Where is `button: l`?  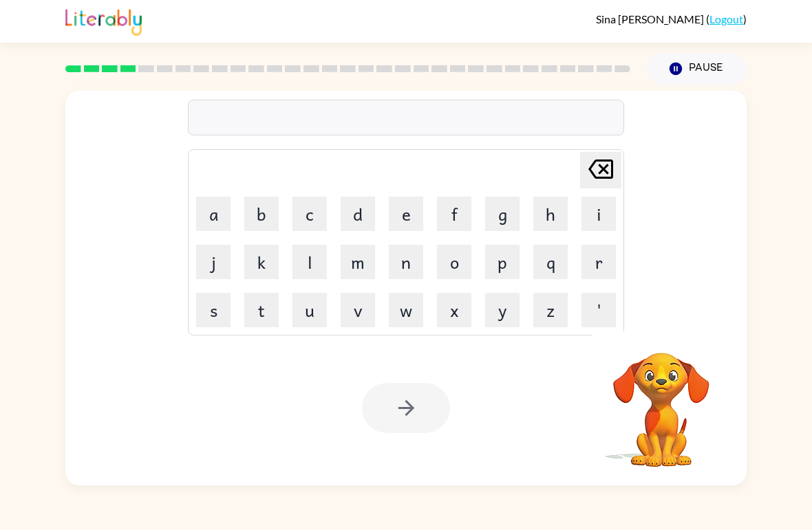
button: l is located at coordinates (309, 262).